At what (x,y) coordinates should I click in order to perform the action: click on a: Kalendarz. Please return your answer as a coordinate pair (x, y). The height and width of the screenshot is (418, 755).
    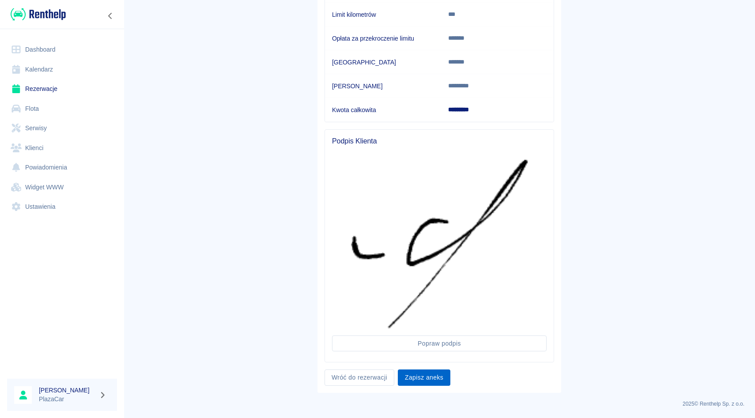
    Looking at the image, I should click on (62, 69).